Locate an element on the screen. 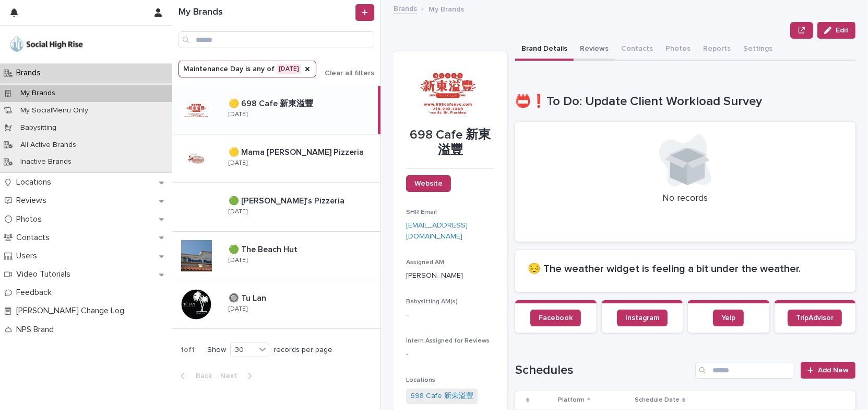 The height and width of the screenshot is (410, 868). p: Locations is located at coordinates (36, 182).